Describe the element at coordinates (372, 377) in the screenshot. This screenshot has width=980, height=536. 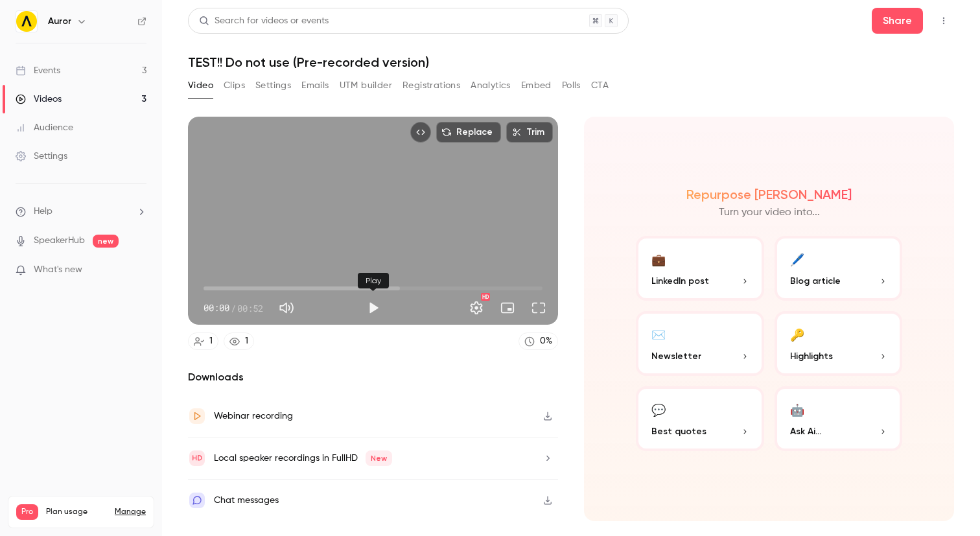
I see `h2: Downloads` at that location.